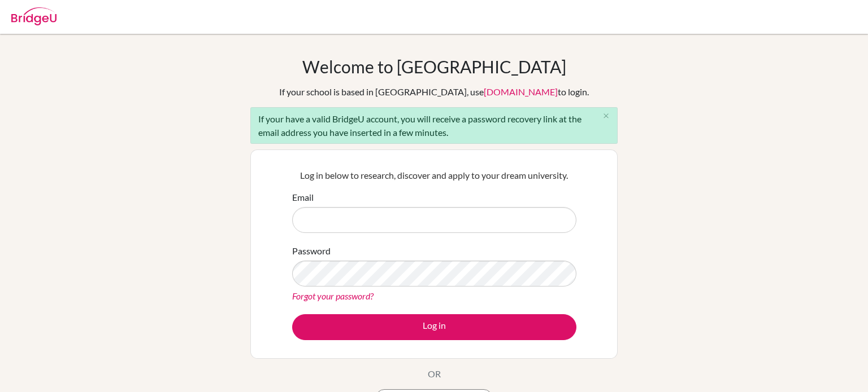 This screenshot has height=392, width=868. I want to click on img: Bridge-U, so click(34, 17).